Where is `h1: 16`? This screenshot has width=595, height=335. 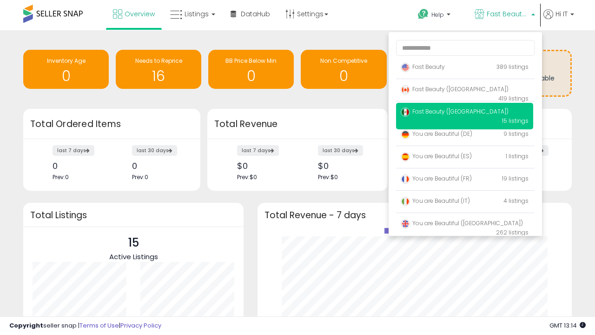
h1: 16 is located at coordinates (158, 76).